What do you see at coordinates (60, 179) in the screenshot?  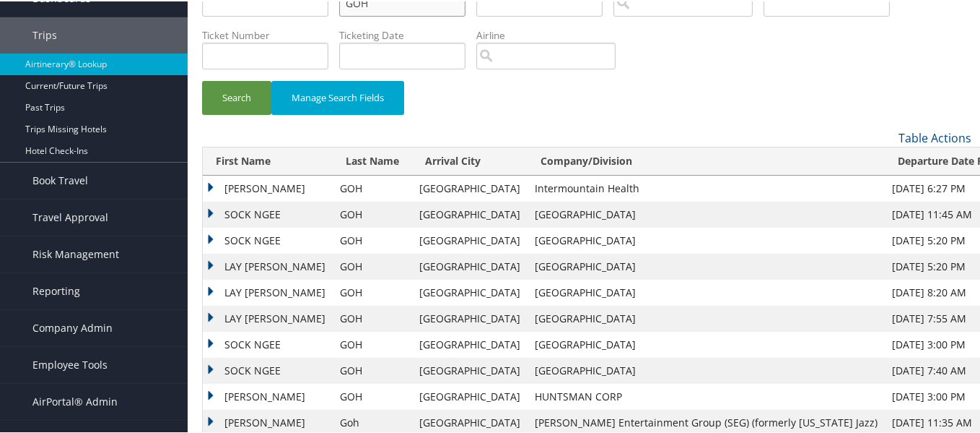 I see `span: Book Travel` at bounding box center [60, 179].